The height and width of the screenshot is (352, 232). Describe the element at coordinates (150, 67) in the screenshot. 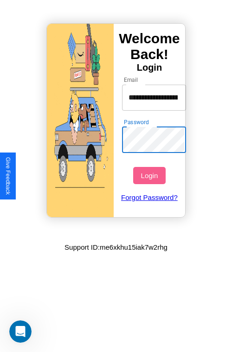

I see `h4: Login` at that location.